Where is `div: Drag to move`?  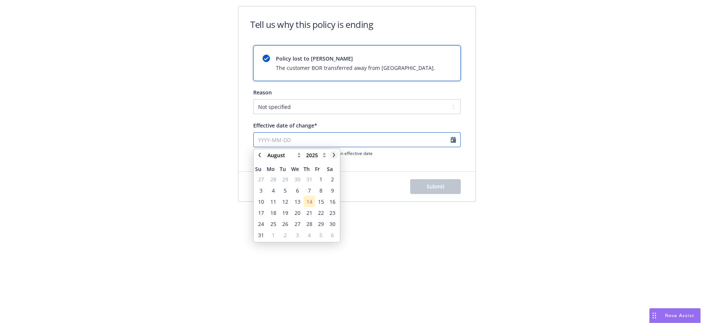
div: Drag to move is located at coordinates (654, 316).